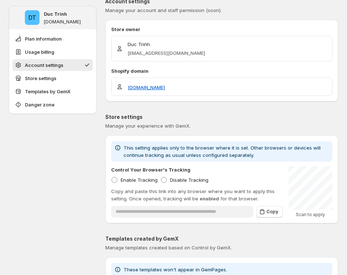 This screenshot has height=275, width=347. I want to click on span: Duc Trinh, so click(32, 18).